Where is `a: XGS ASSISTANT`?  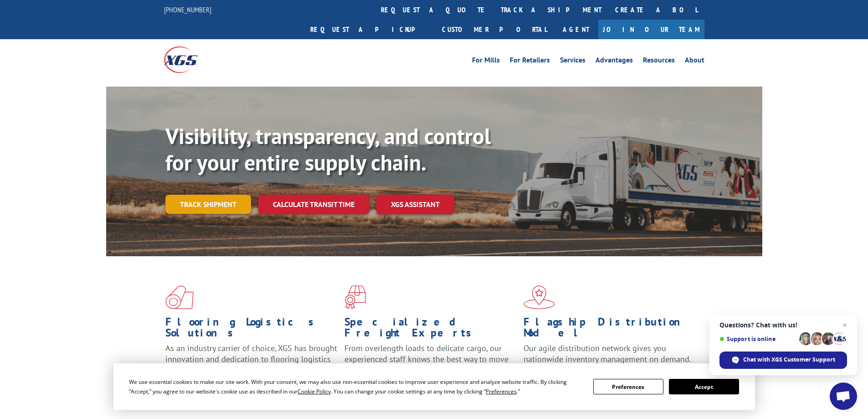
a: XGS ASSISTANT is located at coordinates (416, 204).